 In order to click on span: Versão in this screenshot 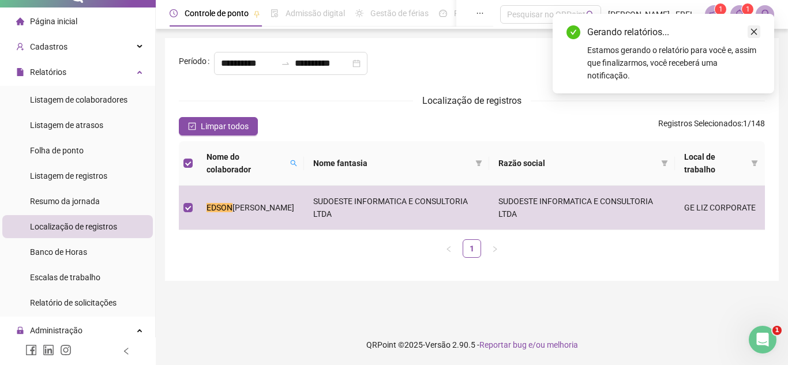, I will do `click(438, 345)`.